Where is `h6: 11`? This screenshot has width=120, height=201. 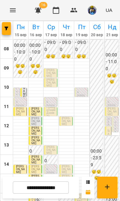
h6: 11 is located at coordinates (6, 107).